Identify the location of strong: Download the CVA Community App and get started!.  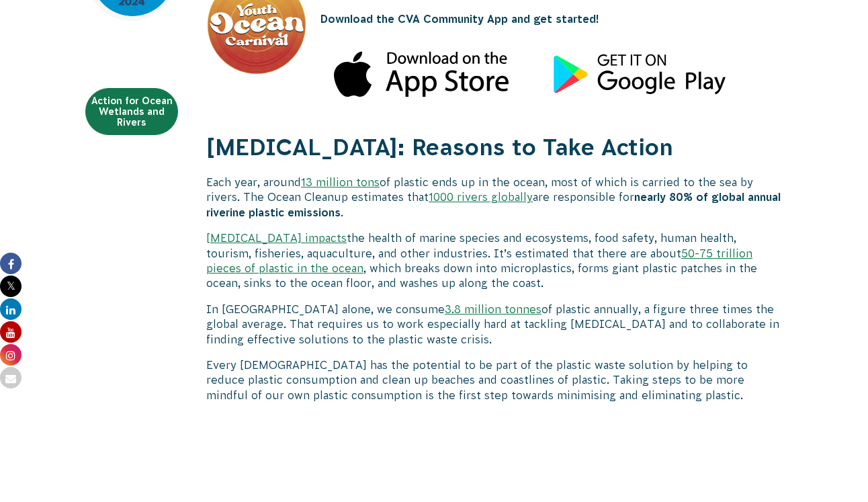
(460, 19).